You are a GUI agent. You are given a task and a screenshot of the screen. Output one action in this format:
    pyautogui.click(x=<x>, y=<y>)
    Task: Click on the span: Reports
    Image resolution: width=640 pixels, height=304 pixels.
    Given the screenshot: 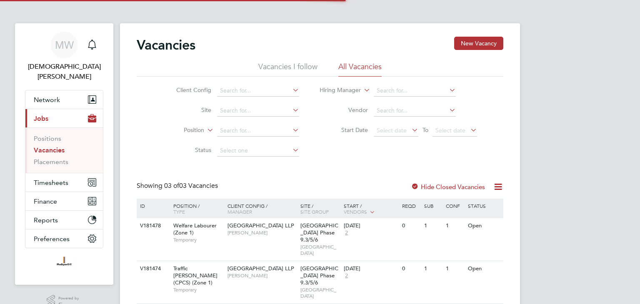 What is the action you would take?
    pyautogui.click(x=46, y=220)
    